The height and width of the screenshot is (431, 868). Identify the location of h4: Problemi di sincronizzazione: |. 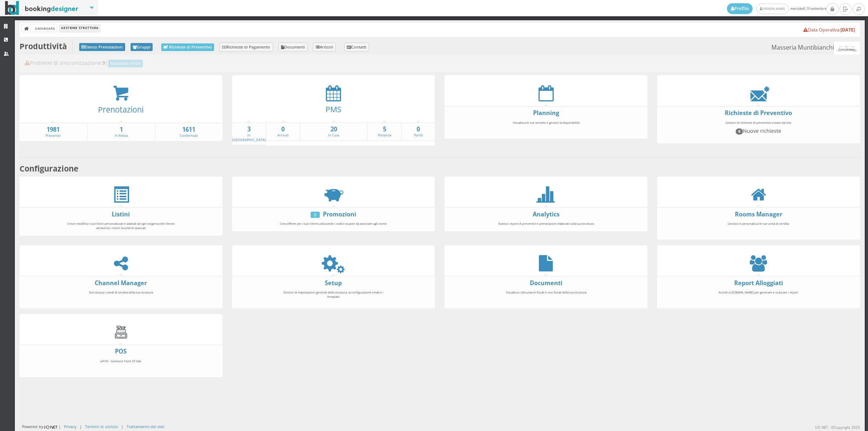
(439, 63).